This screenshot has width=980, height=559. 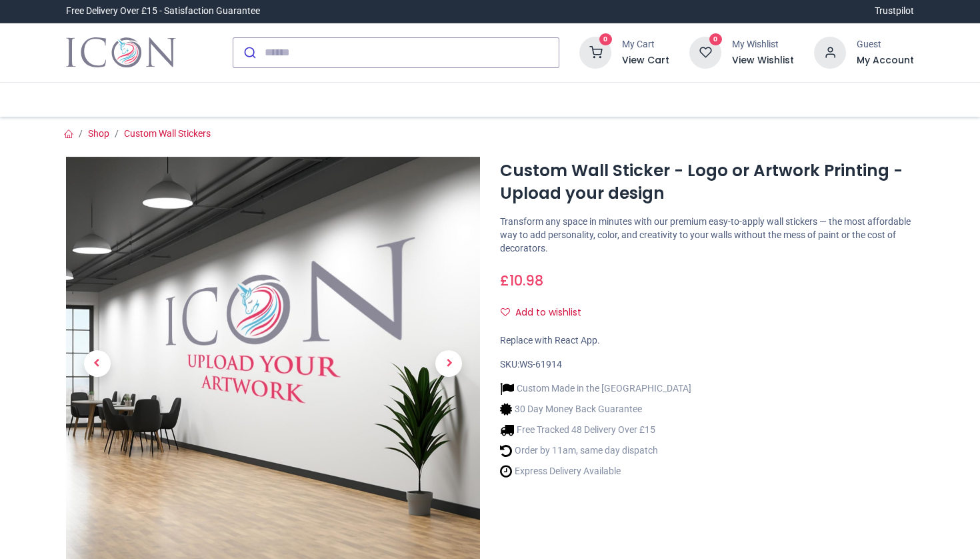 I want to click on a: View Wishlist, so click(x=763, y=61).